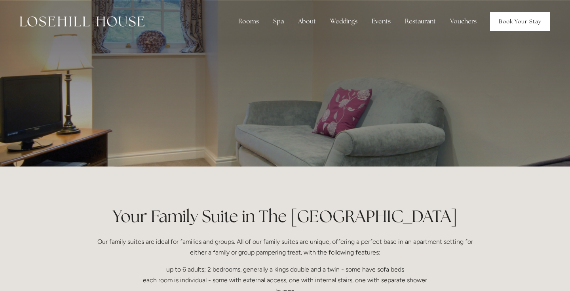 The width and height of the screenshot is (570, 291). I want to click on div: Restaurant, so click(421, 21).